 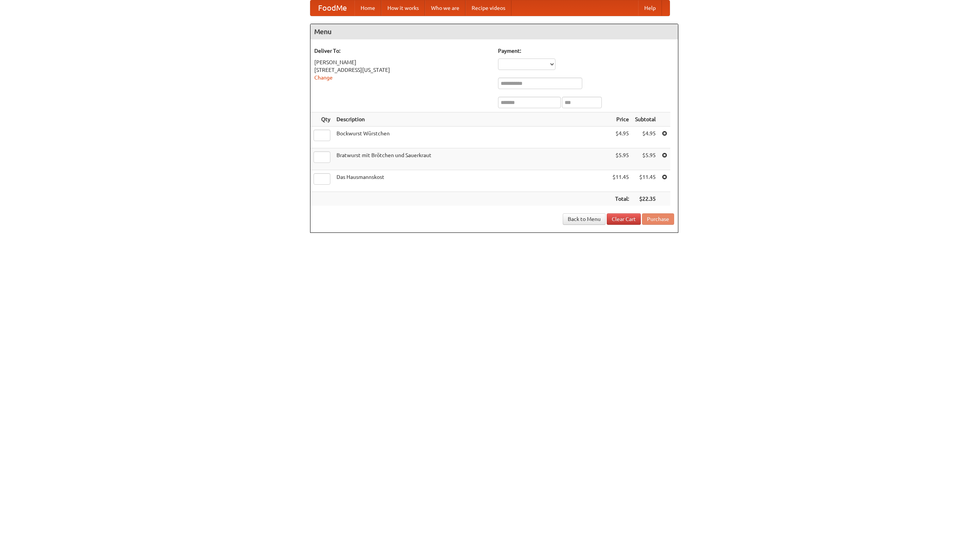 I want to click on button: Purchase, so click(x=658, y=219).